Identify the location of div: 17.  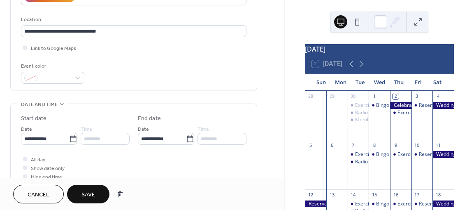
(417, 194).